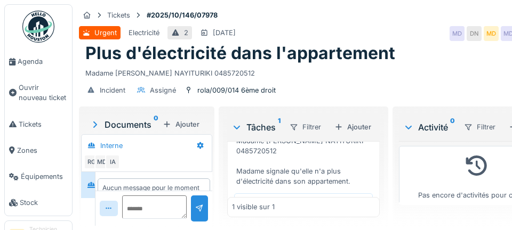  I want to click on span: Zones, so click(42, 150).